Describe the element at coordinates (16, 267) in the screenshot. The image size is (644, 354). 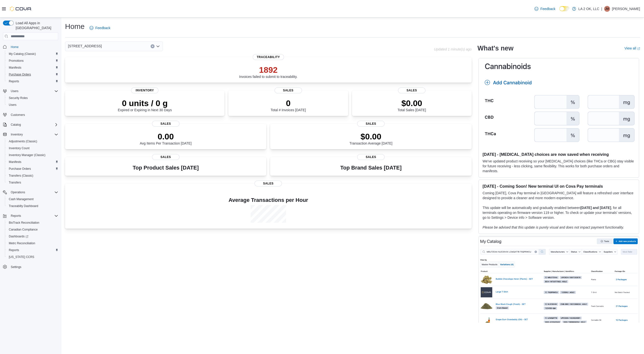
I see `span: Settings` at that location.